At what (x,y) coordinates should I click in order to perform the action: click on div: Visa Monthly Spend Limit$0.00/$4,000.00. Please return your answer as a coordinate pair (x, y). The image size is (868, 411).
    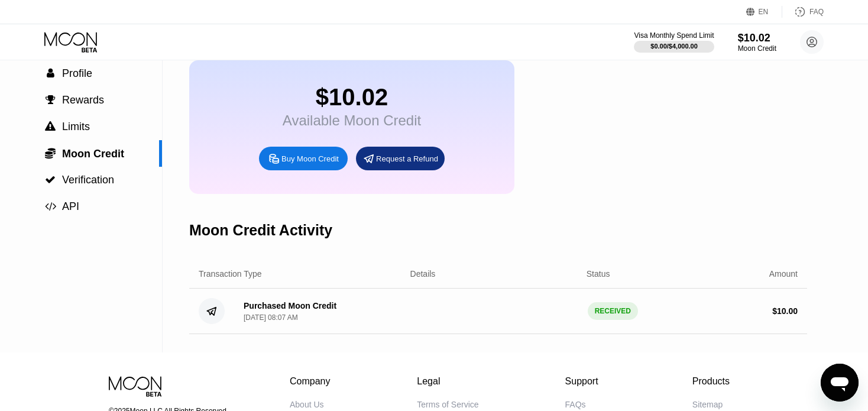
    Looking at the image, I should click on (673, 42).